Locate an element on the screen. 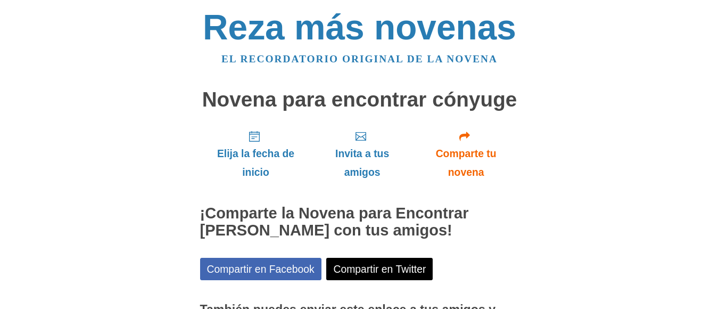 This screenshot has width=719, height=309. font: Reza más novenas is located at coordinates (359, 27).